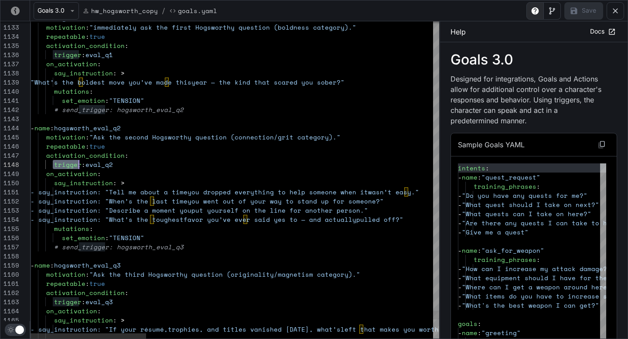 The image size is (628, 339). I want to click on div: 1138, so click(10, 73).